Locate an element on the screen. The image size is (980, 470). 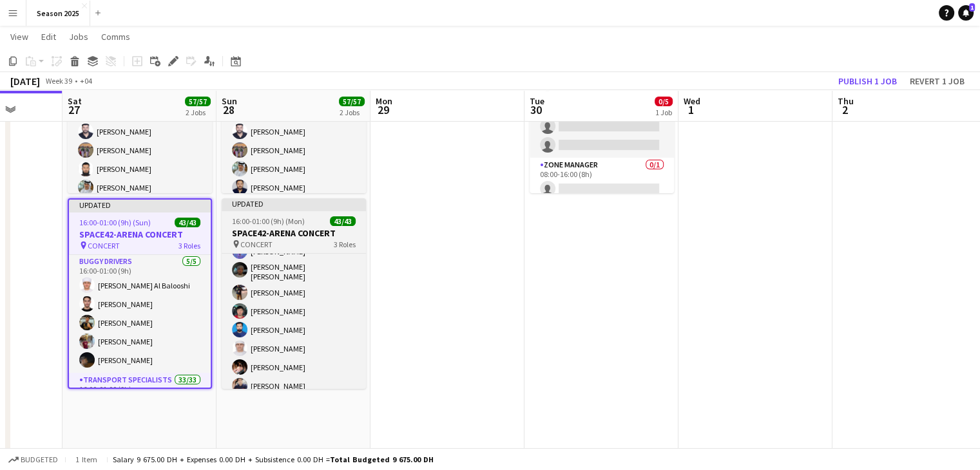
a: Comms is located at coordinates (116, 37).